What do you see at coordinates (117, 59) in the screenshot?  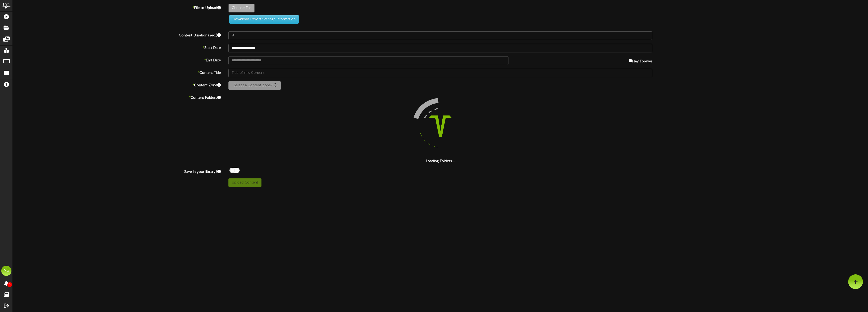 I see `label: End Date` at bounding box center [117, 59].